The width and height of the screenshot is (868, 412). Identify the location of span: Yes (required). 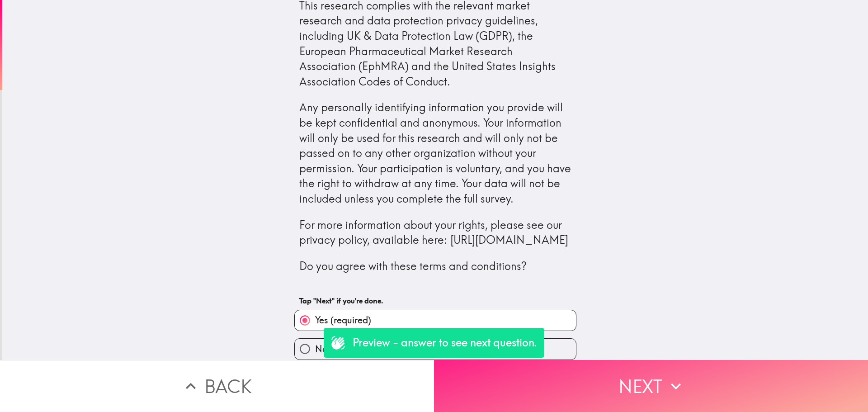
(343, 321).